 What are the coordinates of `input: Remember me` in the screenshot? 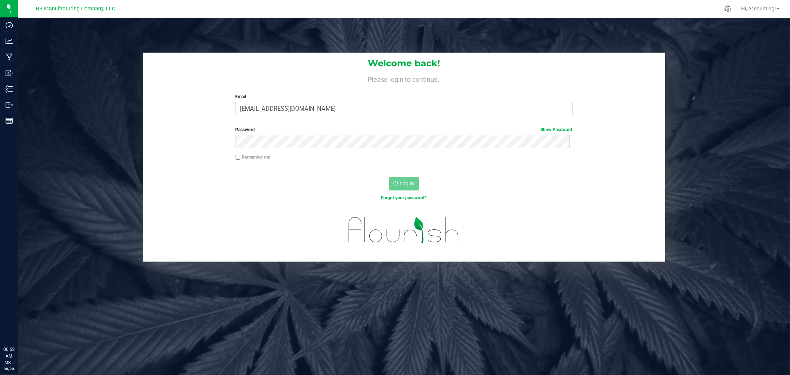 It's located at (238, 157).